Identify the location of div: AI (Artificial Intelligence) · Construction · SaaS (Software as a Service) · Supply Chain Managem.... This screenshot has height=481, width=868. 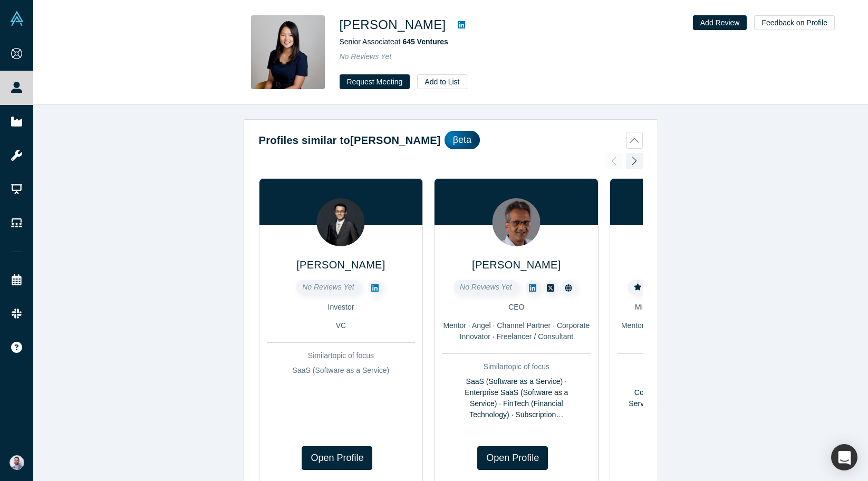
(691, 398).